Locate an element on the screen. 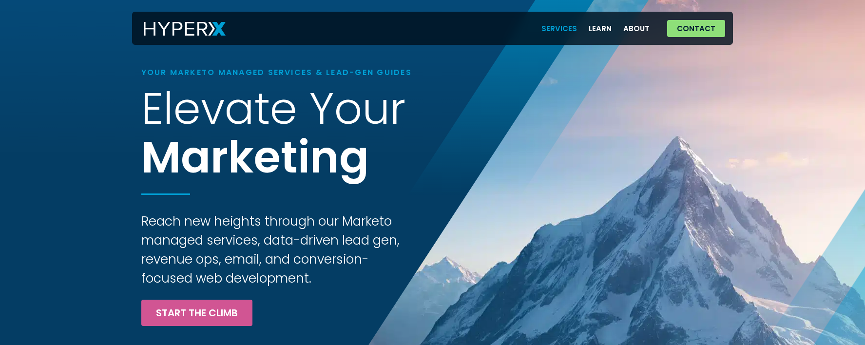 The image size is (865, 345). a: Learn is located at coordinates (600, 28).